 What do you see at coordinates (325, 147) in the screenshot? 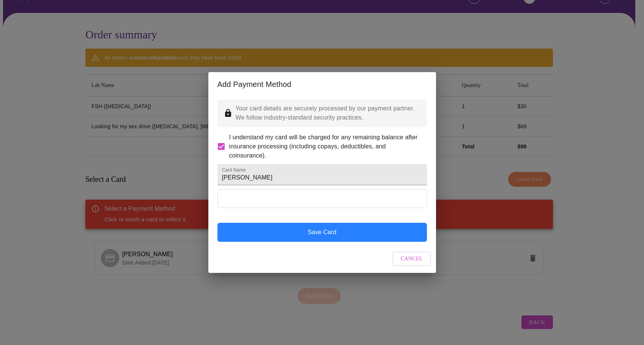
I see `span: I understand my card will be charged for any remaining balance after insurance processing (includ...` at bounding box center [325, 147].